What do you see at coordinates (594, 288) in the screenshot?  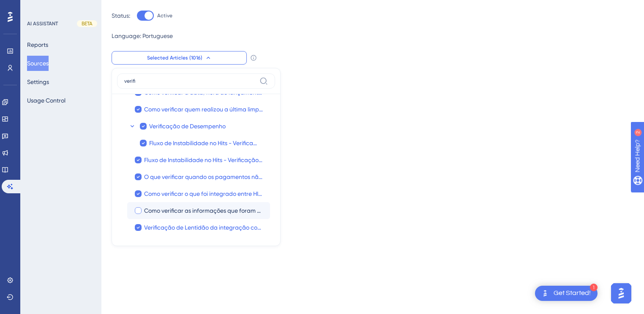 I see `div: 1` at bounding box center [594, 288].